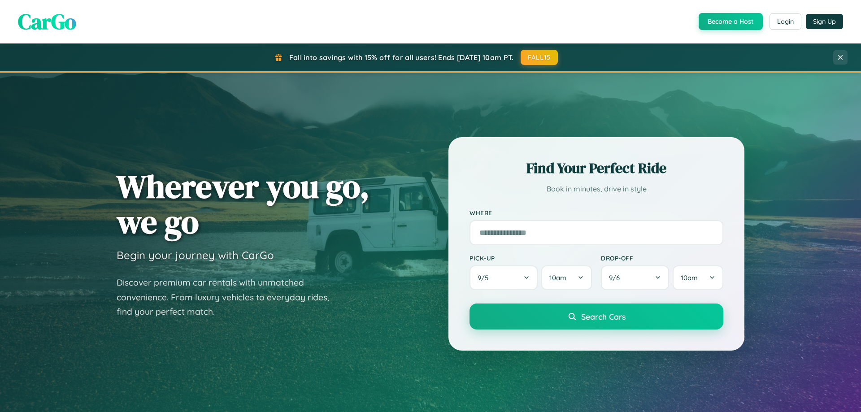  Describe the element at coordinates (596, 189) in the screenshot. I see `p: Book in minutes, drive in style` at that location.